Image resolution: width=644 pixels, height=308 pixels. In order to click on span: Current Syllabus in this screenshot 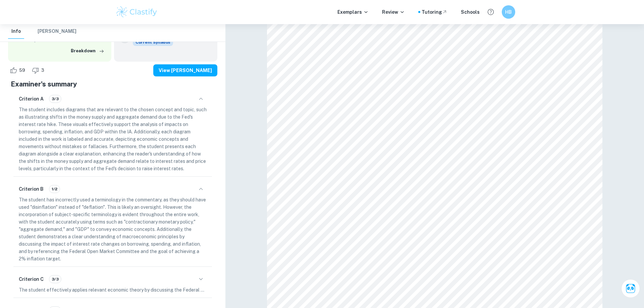, I will do `click(153, 42)`.